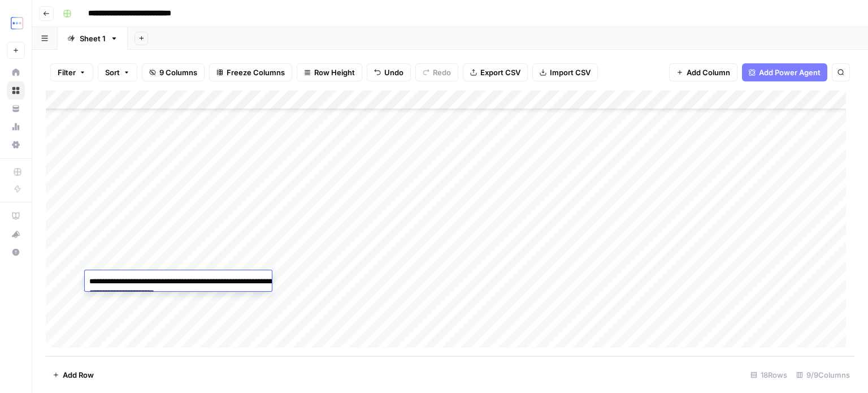 The image size is (868, 393). What do you see at coordinates (790, 72) in the screenshot?
I see `span: Add Power Agent` at bounding box center [790, 72].